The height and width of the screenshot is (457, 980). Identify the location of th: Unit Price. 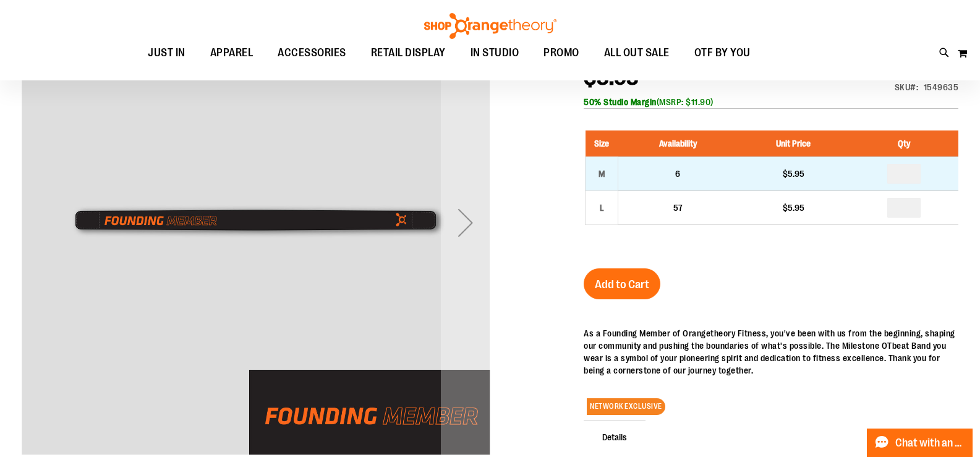
(793, 143).